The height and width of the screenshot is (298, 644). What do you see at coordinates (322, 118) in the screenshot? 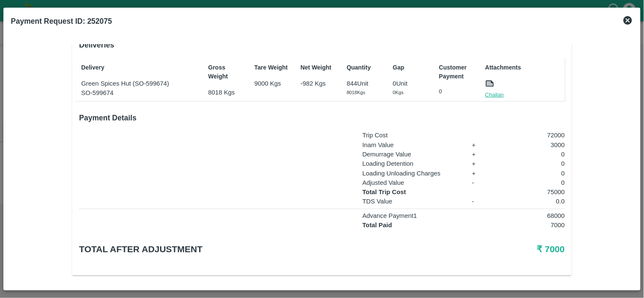
I see `h6: Payment Details` at bounding box center [322, 118].